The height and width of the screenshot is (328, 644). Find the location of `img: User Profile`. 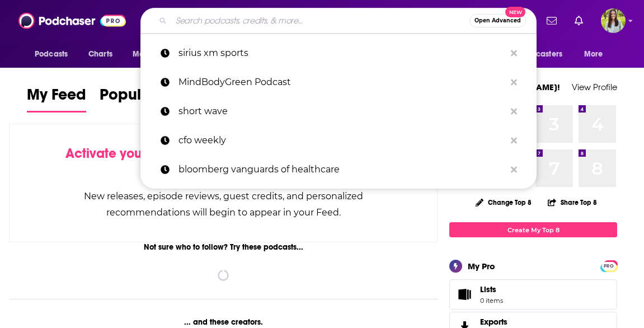

img: User Profile is located at coordinates (613, 20).